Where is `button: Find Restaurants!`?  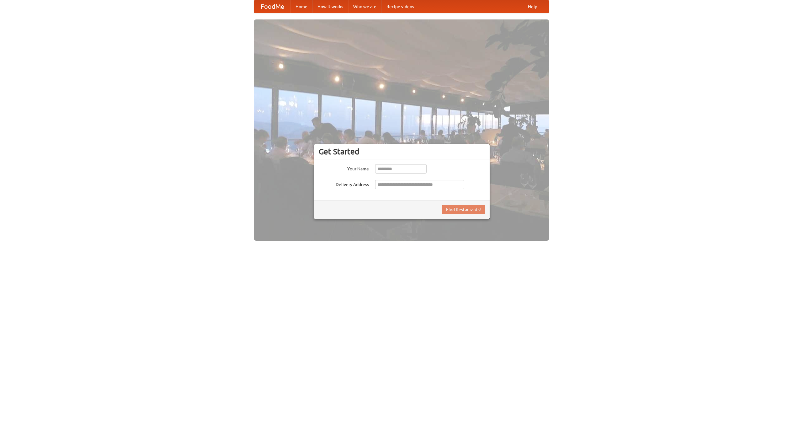
button: Find Restaurants! is located at coordinates (463, 210).